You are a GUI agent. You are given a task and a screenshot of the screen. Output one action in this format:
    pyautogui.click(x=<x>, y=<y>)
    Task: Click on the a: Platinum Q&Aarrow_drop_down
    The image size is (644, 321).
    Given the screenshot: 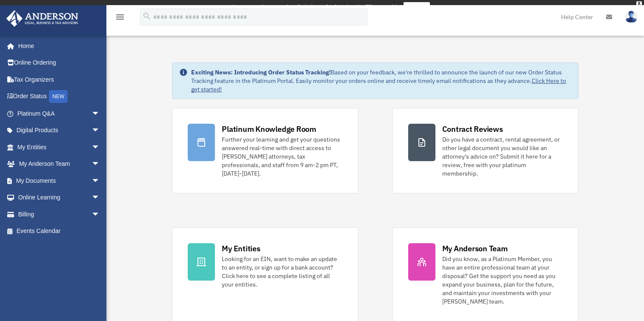 What is the action you would take?
    pyautogui.click(x=59, y=114)
    